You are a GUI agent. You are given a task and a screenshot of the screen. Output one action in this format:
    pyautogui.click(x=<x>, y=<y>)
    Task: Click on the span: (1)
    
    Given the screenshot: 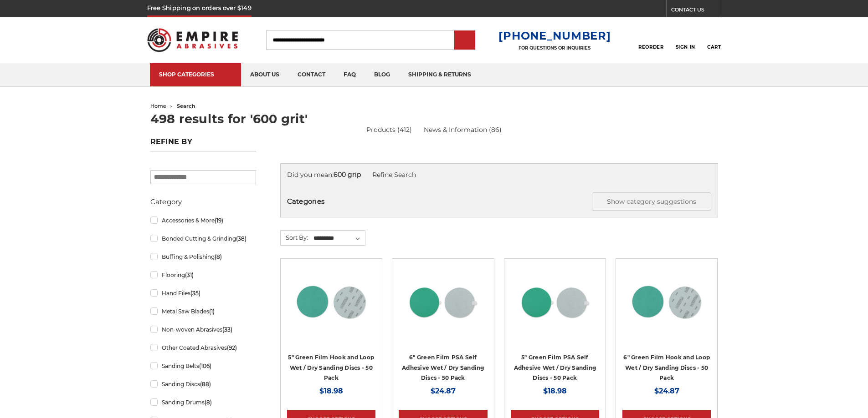 What is the action you would take?
    pyautogui.click(x=212, y=312)
    